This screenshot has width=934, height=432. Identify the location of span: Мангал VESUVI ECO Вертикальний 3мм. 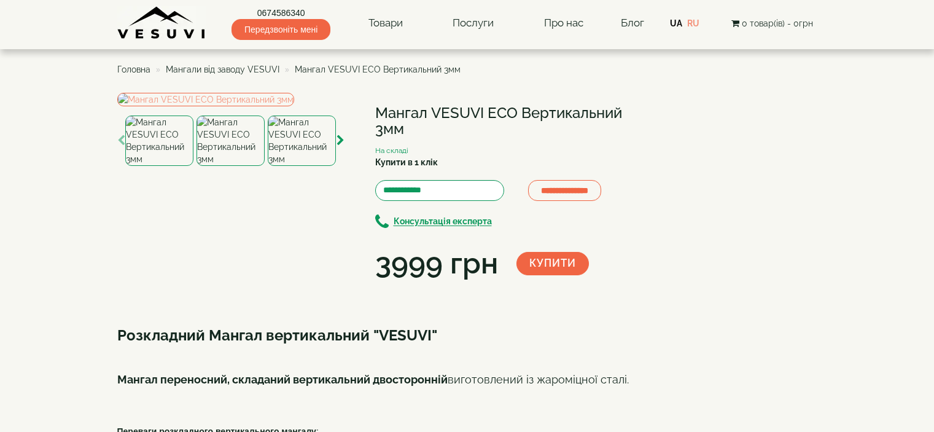
(378, 69).